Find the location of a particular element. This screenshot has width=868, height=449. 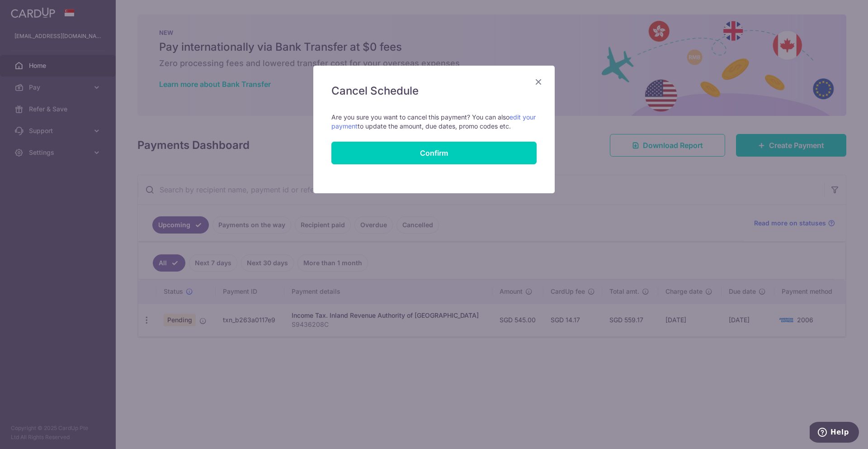

h5: Cancel Schedule is located at coordinates (434, 91).